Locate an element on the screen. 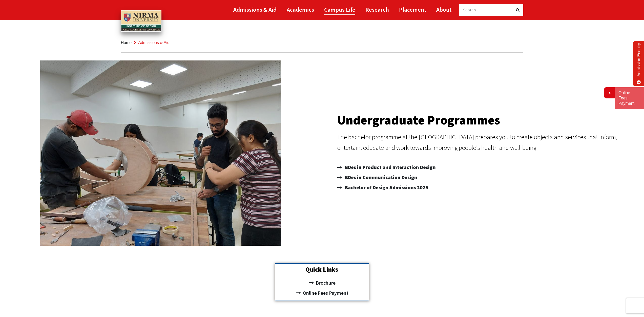 Image resolution: width=644 pixels, height=317 pixels. span: Search is located at coordinates (469, 10).